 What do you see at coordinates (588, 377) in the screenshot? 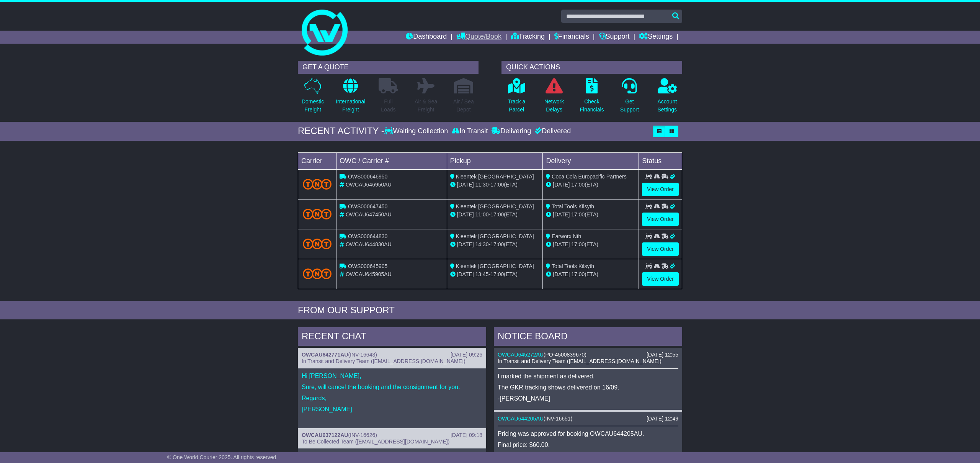
I see `p: I marked the shipment as delivered.` at bounding box center [588, 377].